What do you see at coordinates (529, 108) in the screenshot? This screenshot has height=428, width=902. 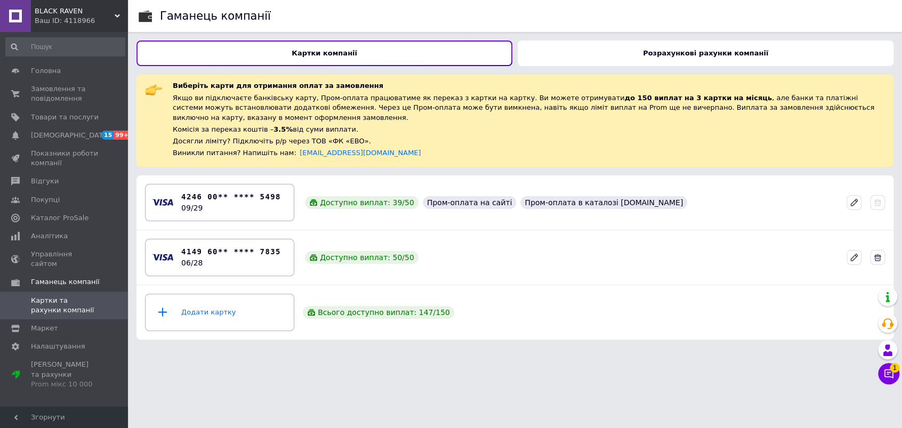 I see `div: Якщо ви підключаєте банківську карту, Пром-оплата працюватиме як переказ з картки на картку. Ви м...` at bounding box center [529, 108].